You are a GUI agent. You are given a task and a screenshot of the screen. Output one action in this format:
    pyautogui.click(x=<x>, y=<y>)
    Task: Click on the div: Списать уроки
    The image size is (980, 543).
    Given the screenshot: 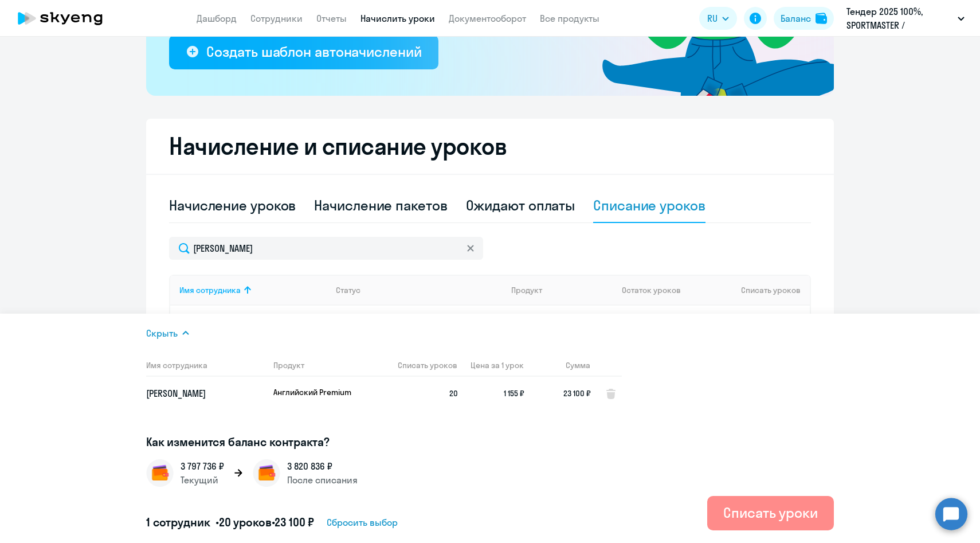 What is the action you would take?
    pyautogui.click(x=770, y=513)
    